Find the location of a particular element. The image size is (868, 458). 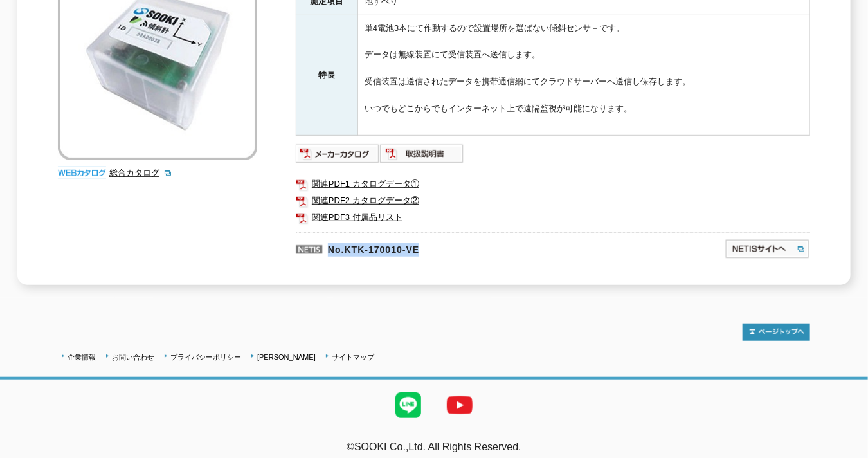

a: プライバシーポリシー is located at coordinates (206, 357).